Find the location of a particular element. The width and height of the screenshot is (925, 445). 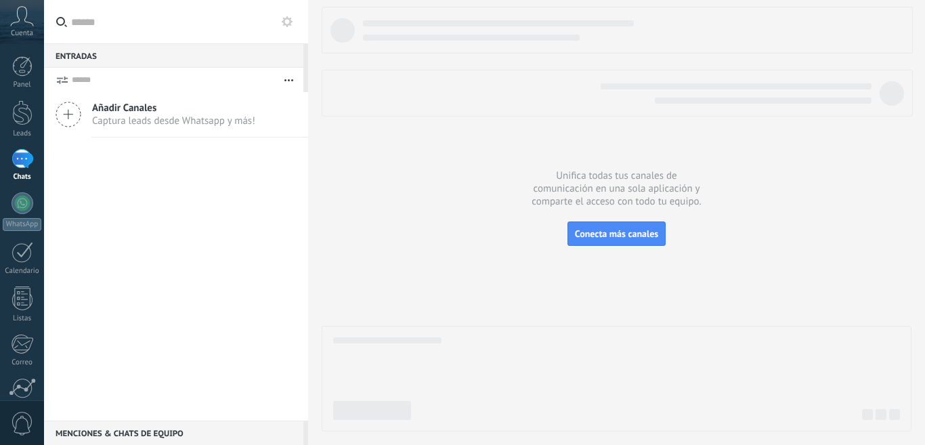

span: Añadir Canales is located at coordinates (173, 108).